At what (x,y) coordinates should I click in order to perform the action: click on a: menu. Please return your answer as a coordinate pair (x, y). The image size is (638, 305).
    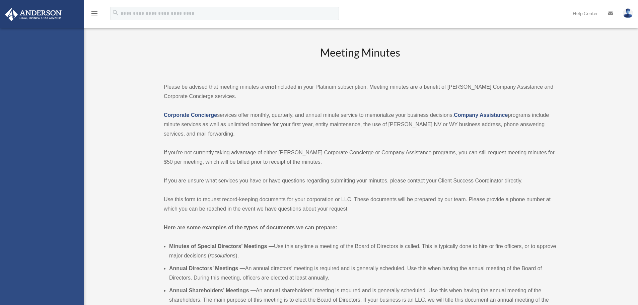
    Looking at the image, I should click on (94, 14).